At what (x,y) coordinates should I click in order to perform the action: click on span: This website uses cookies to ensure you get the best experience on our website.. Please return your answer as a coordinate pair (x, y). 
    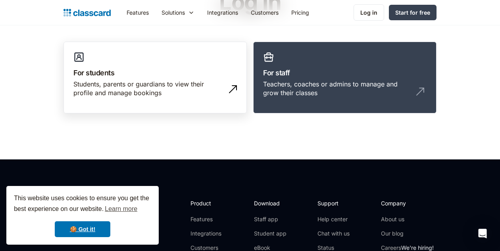
    Looking at the image, I should click on (83, 204).